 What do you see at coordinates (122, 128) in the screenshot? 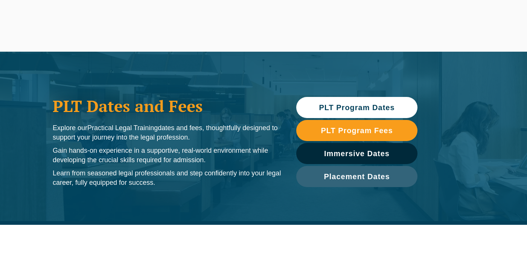
I see `span: Practical Legal Training` at bounding box center [122, 128].